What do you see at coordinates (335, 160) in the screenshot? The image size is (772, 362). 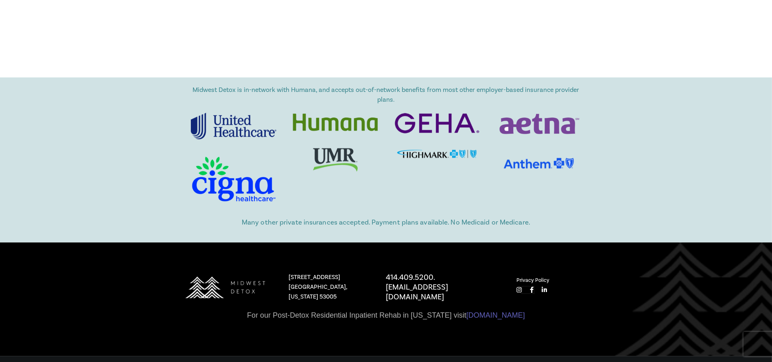 I see `img: umr logo` at bounding box center [335, 160].